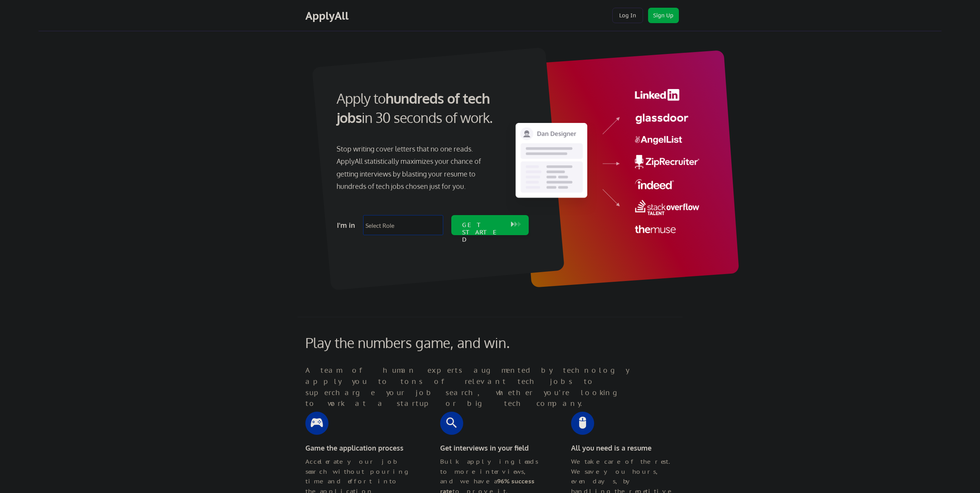 The height and width of the screenshot is (493, 980). Describe the element at coordinates (431, 108) in the screenshot. I see `div: Apply to in 30 seconds of work.` at that location.